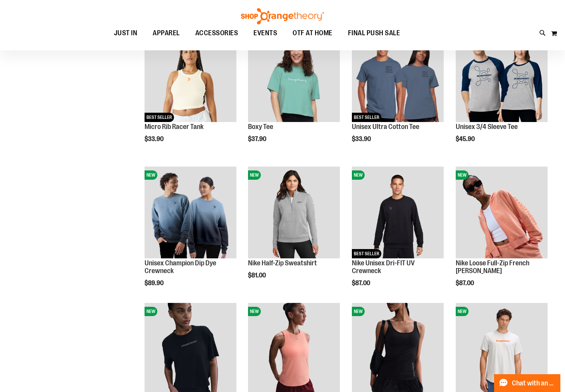  What do you see at coordinates (191, 212) in the screenshot?
I see `img: Unisex Champion Dip Dye Crewneck` at bounding box center [191, 212].